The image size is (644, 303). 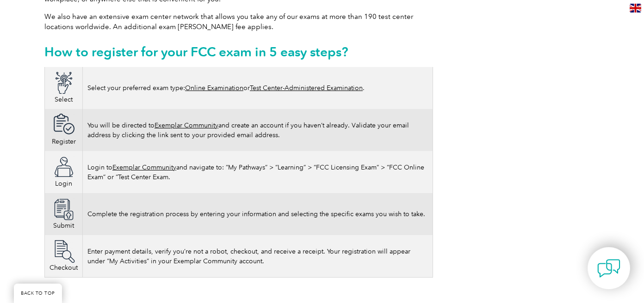 I want to click on td: Select your preferred exam type: or ., so click(x=258, y=88).